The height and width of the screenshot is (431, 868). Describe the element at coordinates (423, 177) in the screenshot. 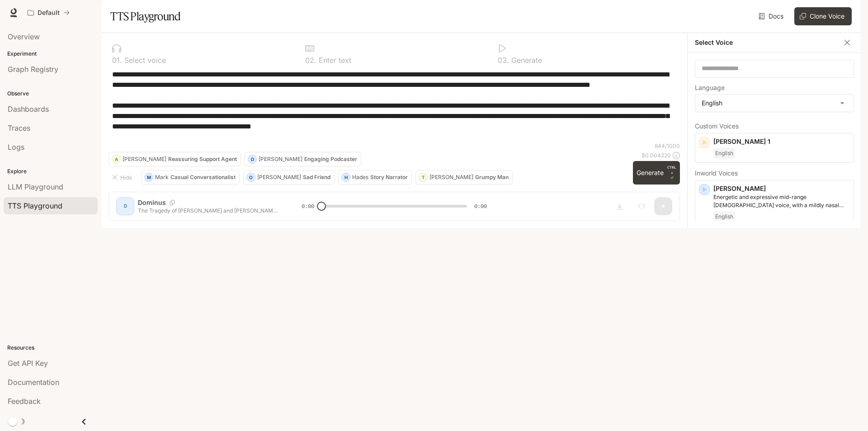

I see `div: T` at that location.